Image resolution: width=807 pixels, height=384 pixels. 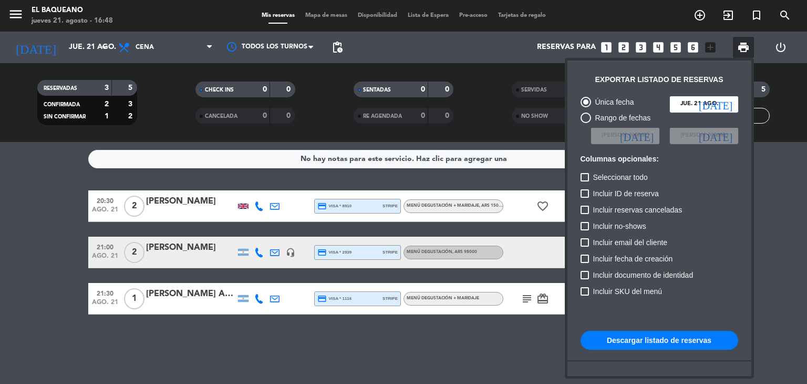 What do you see at coordinates (659, 159) in the screenshot?
I see `h6: Columnas opcionales:` at bounding box center [659, 159].